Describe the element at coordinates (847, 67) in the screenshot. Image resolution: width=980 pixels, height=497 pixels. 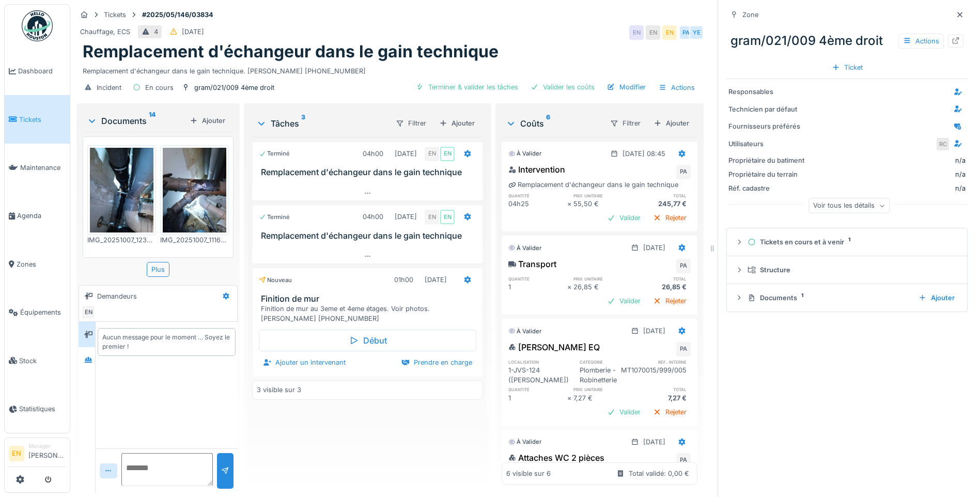
I see `div: Ticket` at that location.